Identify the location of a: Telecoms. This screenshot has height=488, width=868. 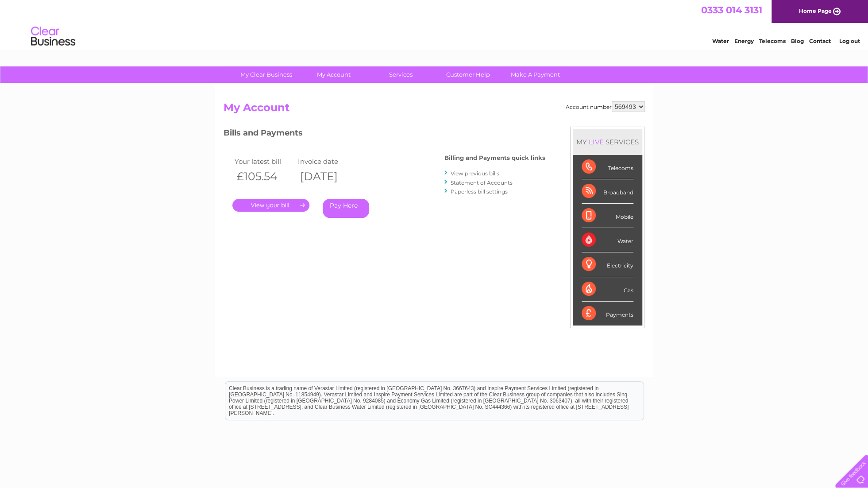
(772, 41).